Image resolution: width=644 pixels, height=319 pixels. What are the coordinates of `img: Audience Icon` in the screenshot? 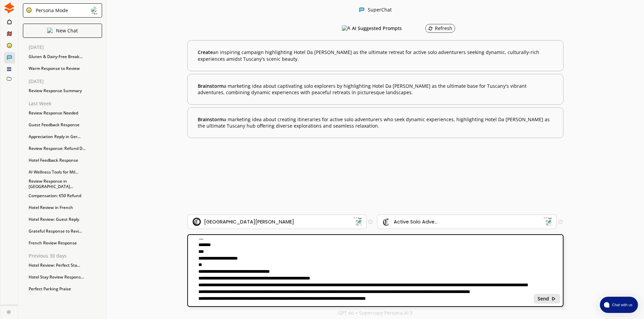 It's located at (386, 221).